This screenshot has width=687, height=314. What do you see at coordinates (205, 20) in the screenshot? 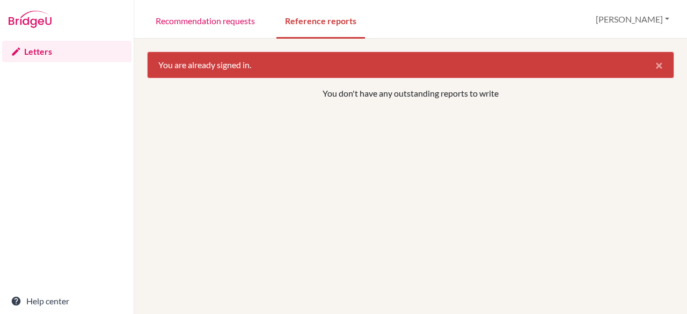
I see `a: Recommendation requests` at bounding box center [205, 20].